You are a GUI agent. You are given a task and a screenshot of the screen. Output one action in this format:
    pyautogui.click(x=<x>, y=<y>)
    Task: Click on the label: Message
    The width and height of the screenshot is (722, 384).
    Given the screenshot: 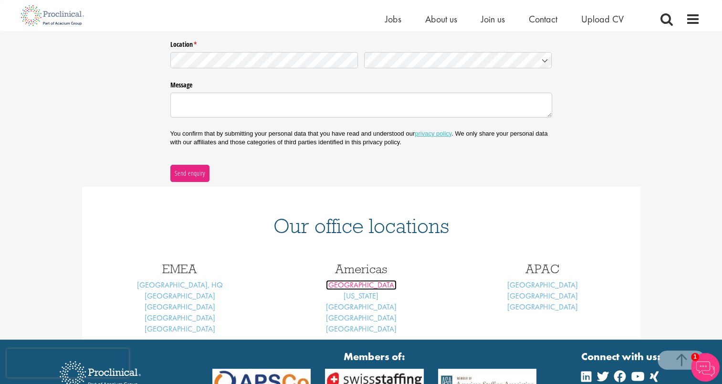 What is the action you would take?
    pyautogui.click(x=361, y=84)
    